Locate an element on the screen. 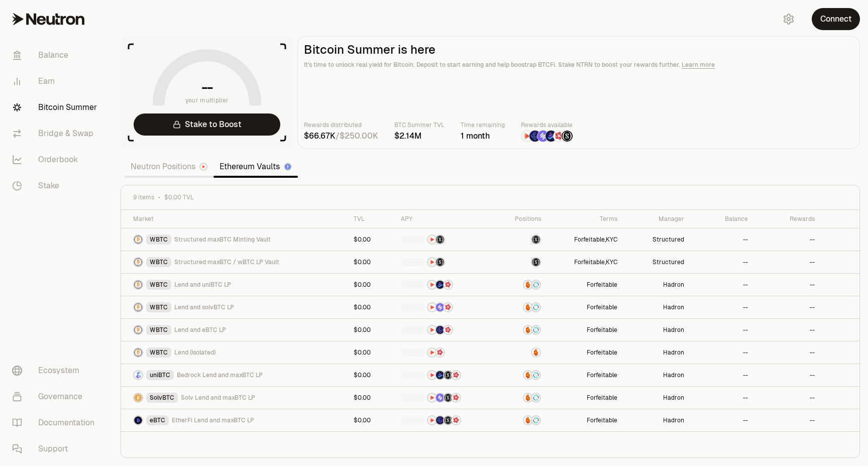 Image resolution: width=868 pixels, height=466 pixels. a: Earn is located at coordinates (56, 81).